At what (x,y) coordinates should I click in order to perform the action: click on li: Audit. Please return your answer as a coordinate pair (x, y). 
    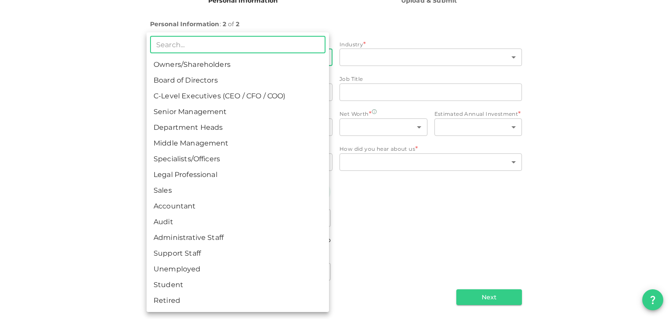
    Looking at the image, I should click on (238, 222).